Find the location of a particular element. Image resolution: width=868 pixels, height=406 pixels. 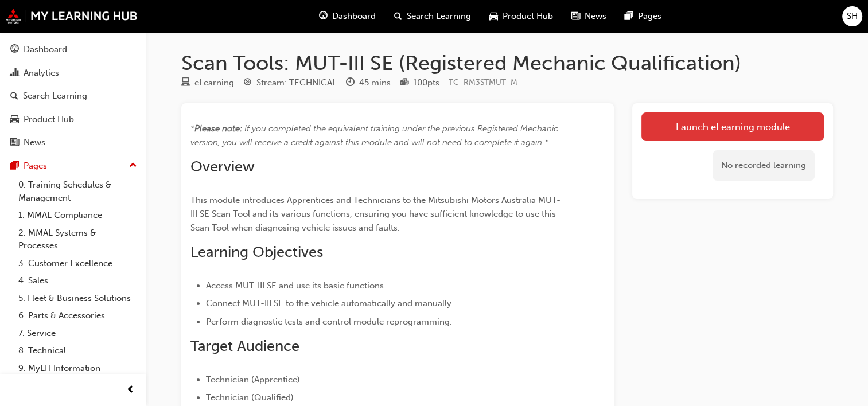

span: Technician (Apprentice) is located at coordinates (253, 380).